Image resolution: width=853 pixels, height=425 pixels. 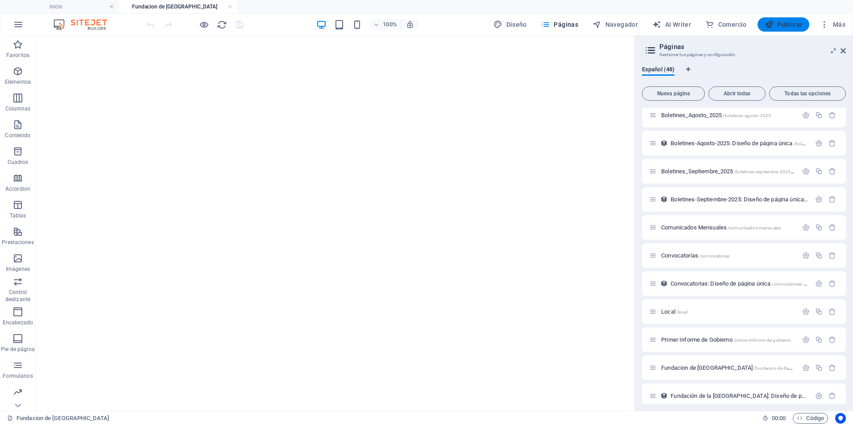 What do you see at coordinates (510, 25) in the screenshot?
I see `button: Diseño` at bounding box center [510, 25].